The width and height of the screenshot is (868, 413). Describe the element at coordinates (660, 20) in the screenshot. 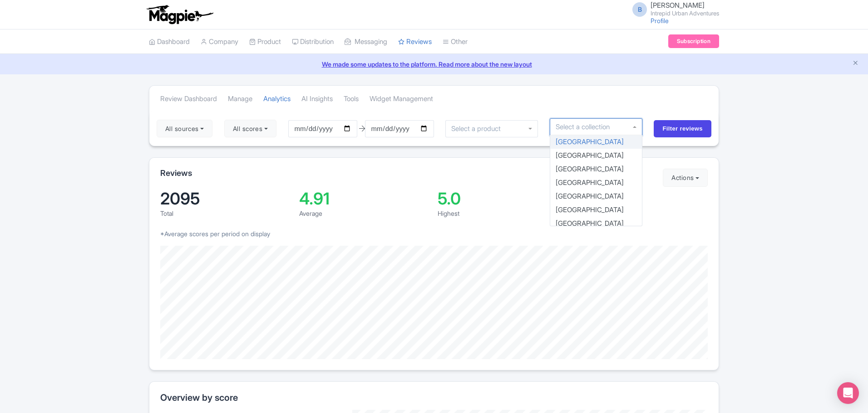

I see `a: Profile` at that location.